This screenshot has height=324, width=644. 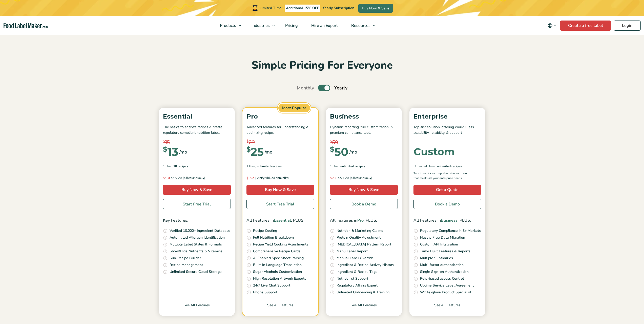 I want to click on p: Single Sign-on Authentication, so click(x=444, y=272).